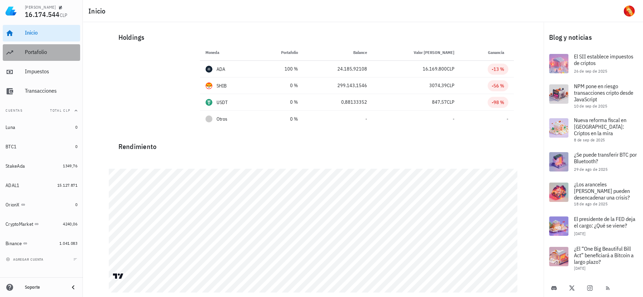  I want to click on a: Charting by TradingView, so click(118, 275).